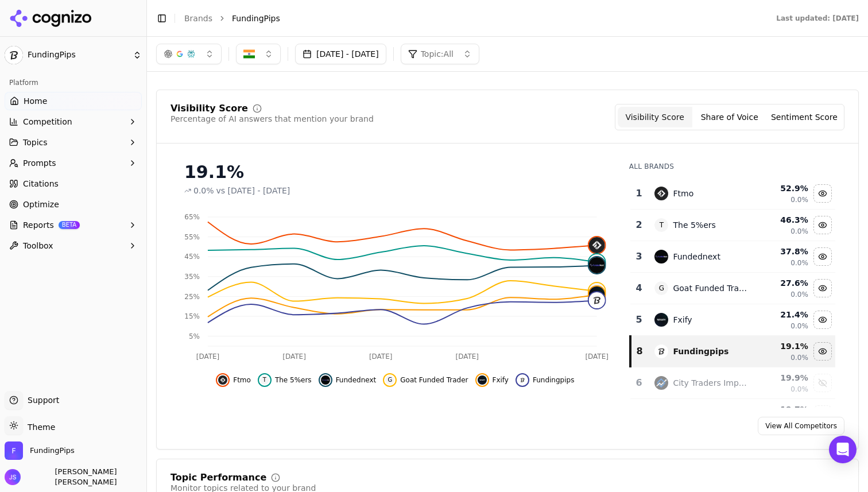 The height and width of the screenshot is (492, 868). What do you see at coordinates (545, 380) in the screenshot?
I see `button: Hide fundingpips data` at bounding box center [545, 380].